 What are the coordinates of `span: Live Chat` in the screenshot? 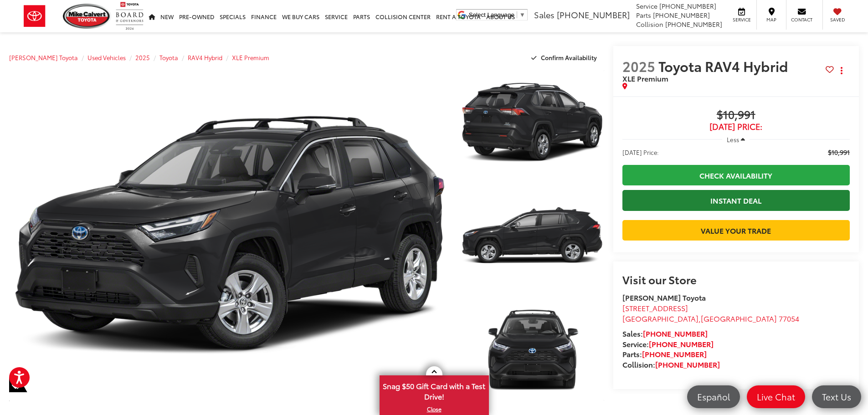 It's located at (776, 396).